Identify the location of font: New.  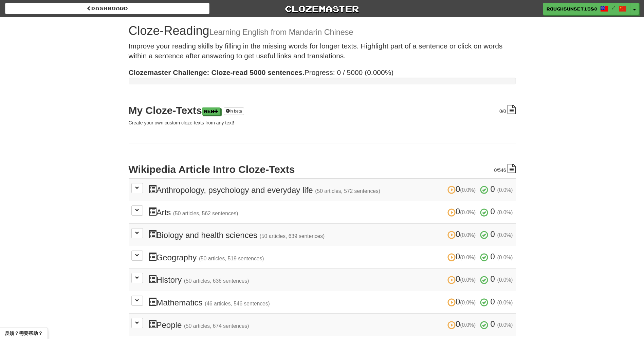
(209, 111).